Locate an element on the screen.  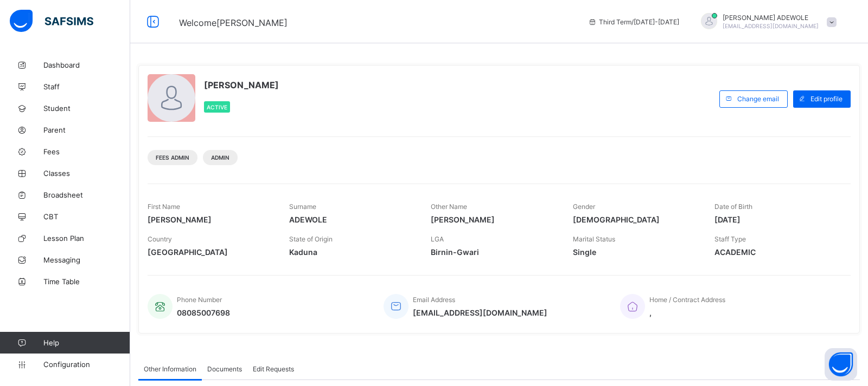
span: Lesson Plan is located at coordinates (87, 238).